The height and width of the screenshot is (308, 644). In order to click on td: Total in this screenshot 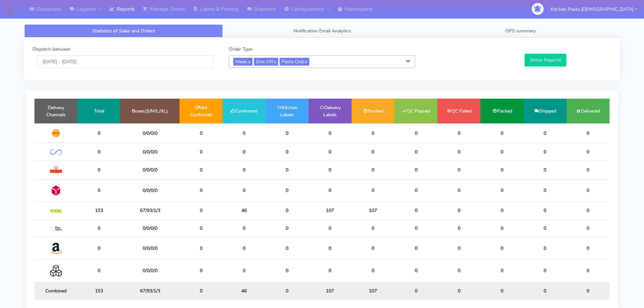, I will do `click(99, 111)`.